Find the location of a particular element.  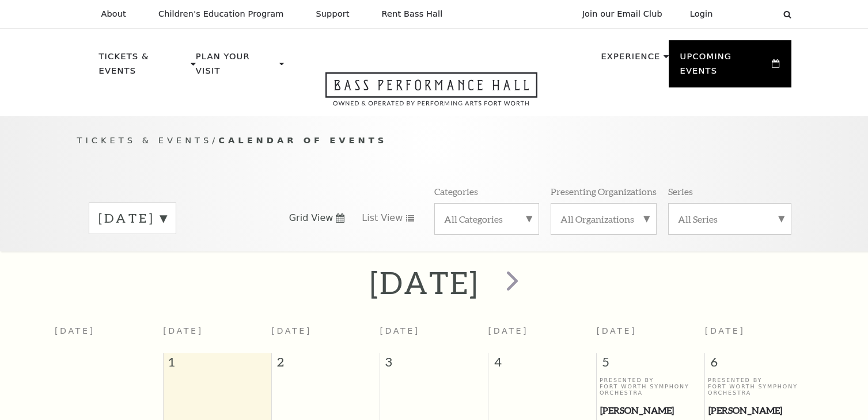

p: Plan Your Visit is located at coordinates (236, 67).